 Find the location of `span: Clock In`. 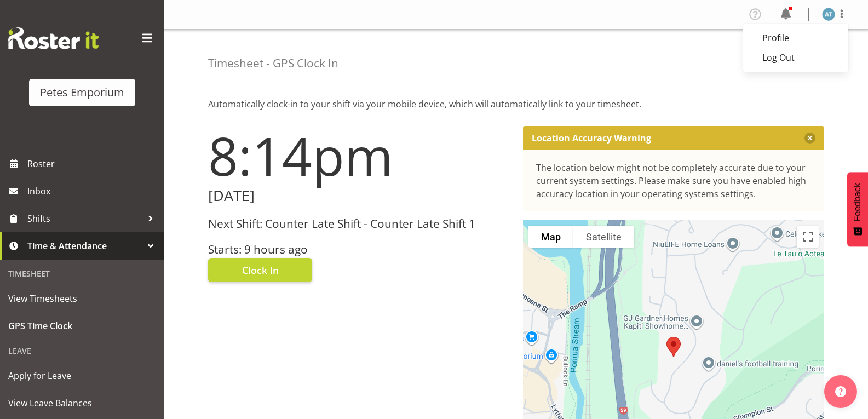

span: Clock In is located at coordinates (260, 270).